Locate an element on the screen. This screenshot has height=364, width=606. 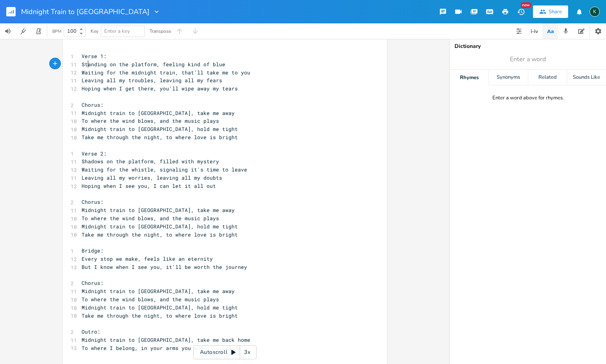
span: Shadows on the platform, filled with mystery is located at coordinates (150, 162).